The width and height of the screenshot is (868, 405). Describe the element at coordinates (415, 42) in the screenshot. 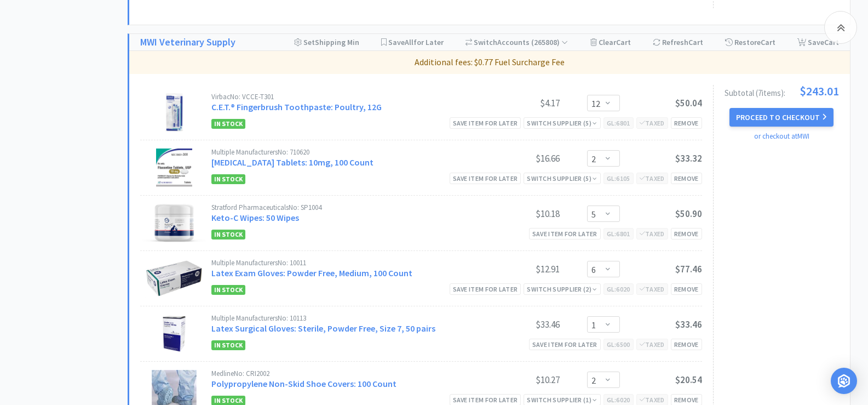

I see `span: Save for Later` at that location.